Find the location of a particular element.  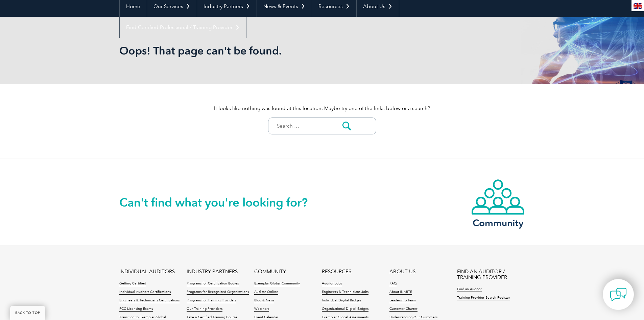

a: Auditor Online is located at coordinates (266, 292).